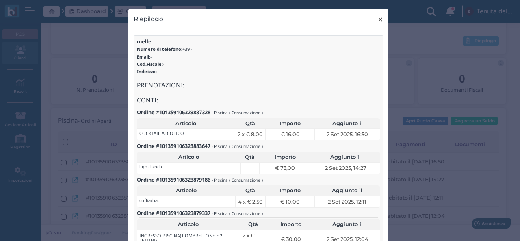  I want to click on span: 2 x € 8,00, so click(250, 134).